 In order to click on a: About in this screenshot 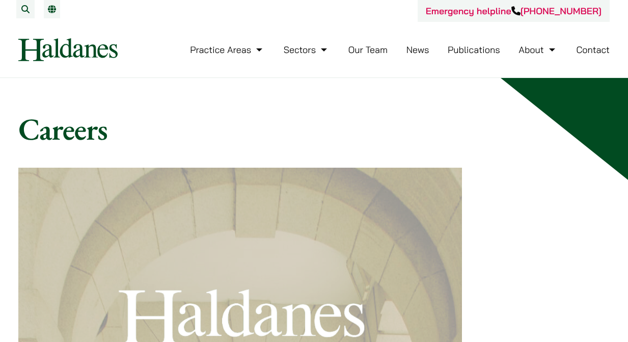, I will do `click(538, 49)`.